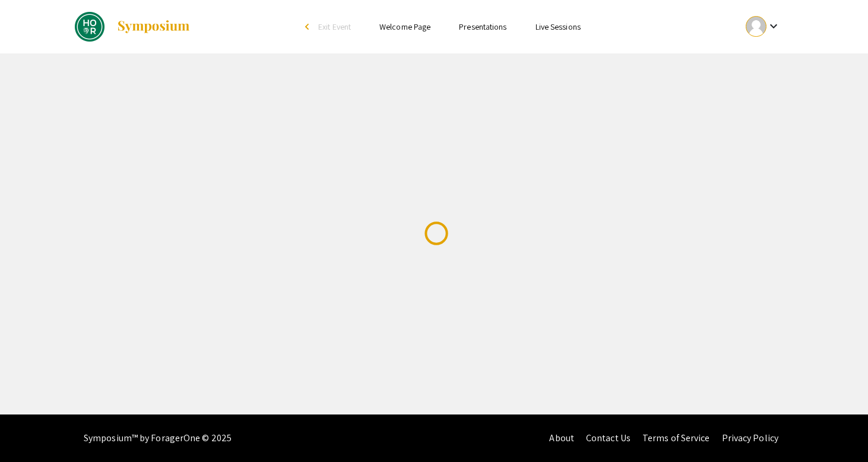  What do you see at coordinates (774, 26) in the screenshot?
I see `mat-icon: Expand account dropdown` at bounding box center [774, 26].